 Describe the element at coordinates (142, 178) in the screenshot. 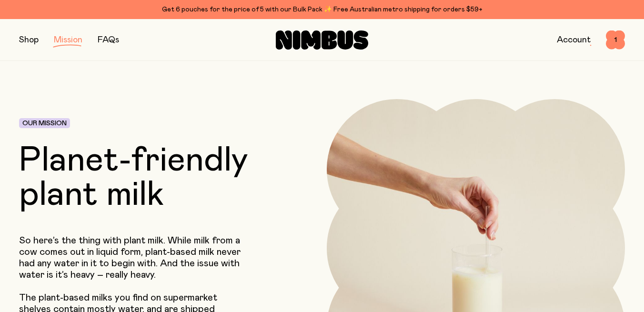

I see `h1: Planet-friendly plant milk` at that location.